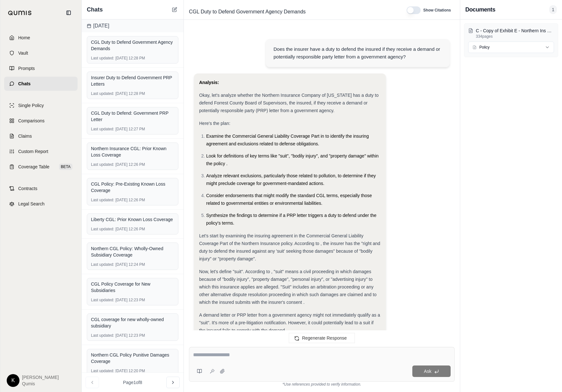 The width and height of the screenshot is (562, 392). Describe the element at coordinates (31, 203) in the screenshot. I see `span: Legal Search` at that location.